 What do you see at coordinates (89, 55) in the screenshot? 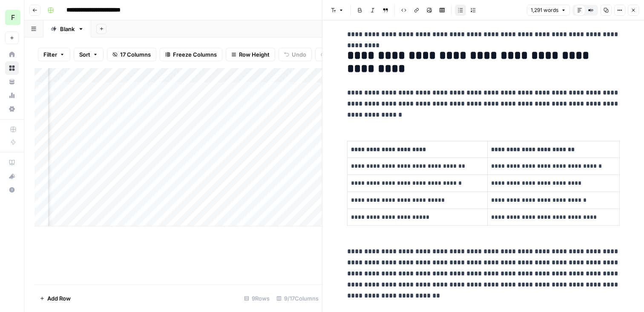
I see `button: Sort` at bounding box center [89, 55].